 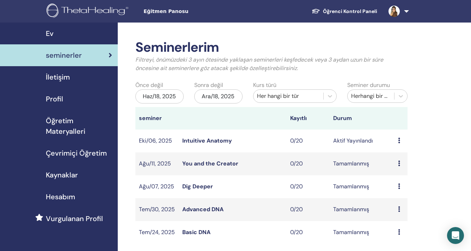 What do you see at coordinates (394, 11) in the screenshot?
I see `img: default.jpg` at bounding box center [394, 11].